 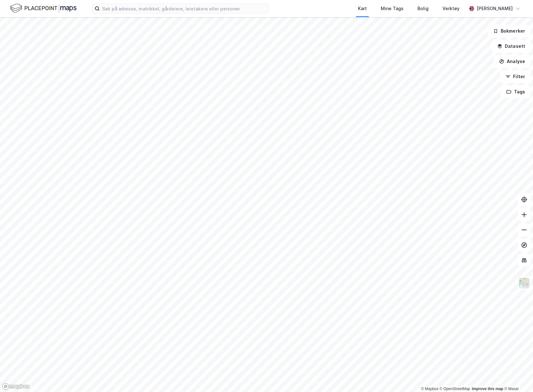 What do you see at coordinates (515, 91) in the screenshot?
I see `button: Tags` at bounding box center [515, 91].